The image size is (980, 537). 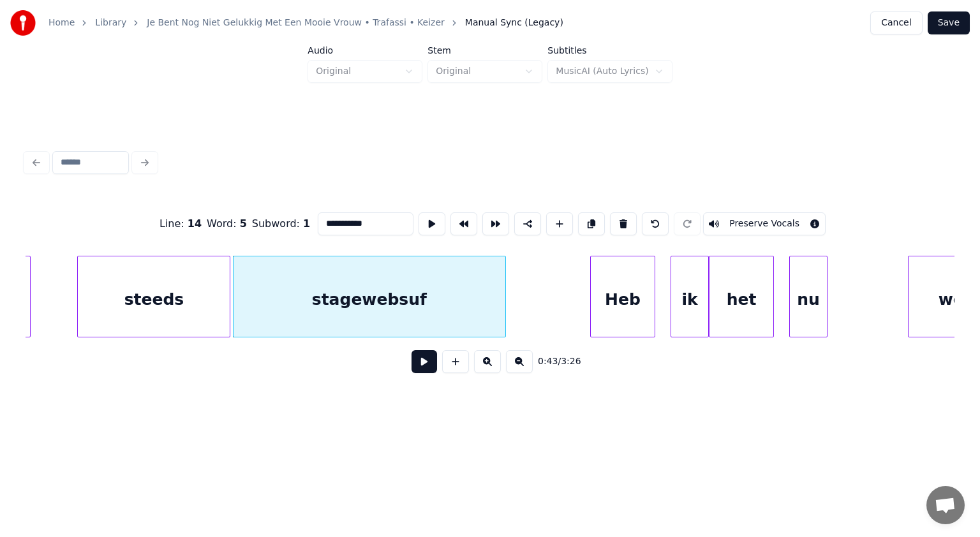 What do you see at coordinates (946, 506) in the screenshot?
I see `div: Open de chat` at bounding box center [946, 506].